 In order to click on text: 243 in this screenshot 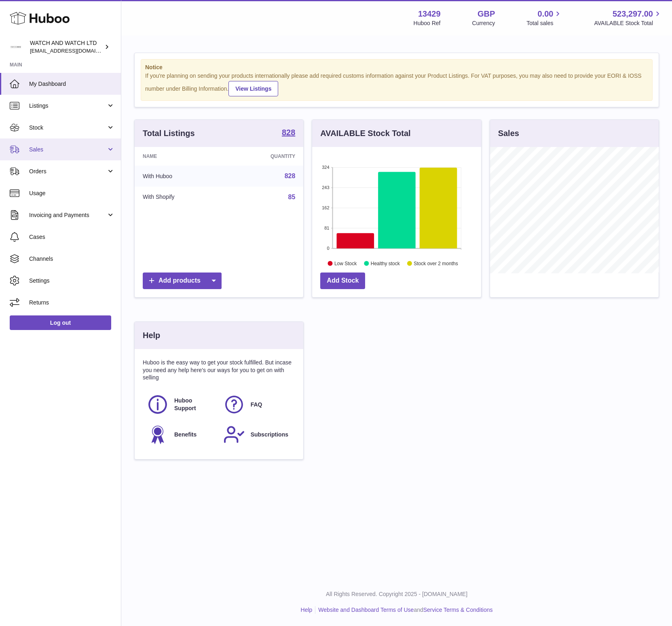, I will do `click(326, 187)`.